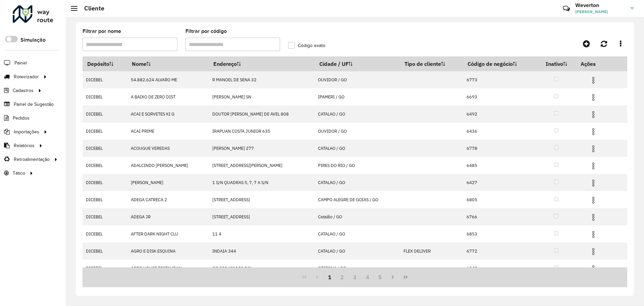 Image resolution: width=644 pixels, height=306 pixels. I want to click on label: Filtrar por código, so click(206, 31).